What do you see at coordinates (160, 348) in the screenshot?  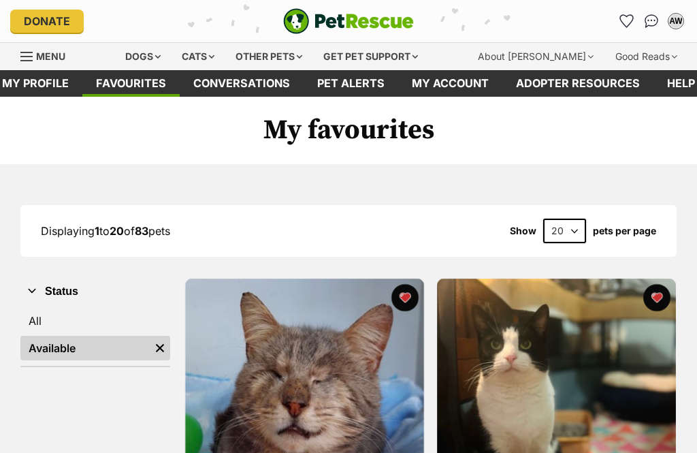 I see `a: Remove filter` at bounding box center [160, 348].